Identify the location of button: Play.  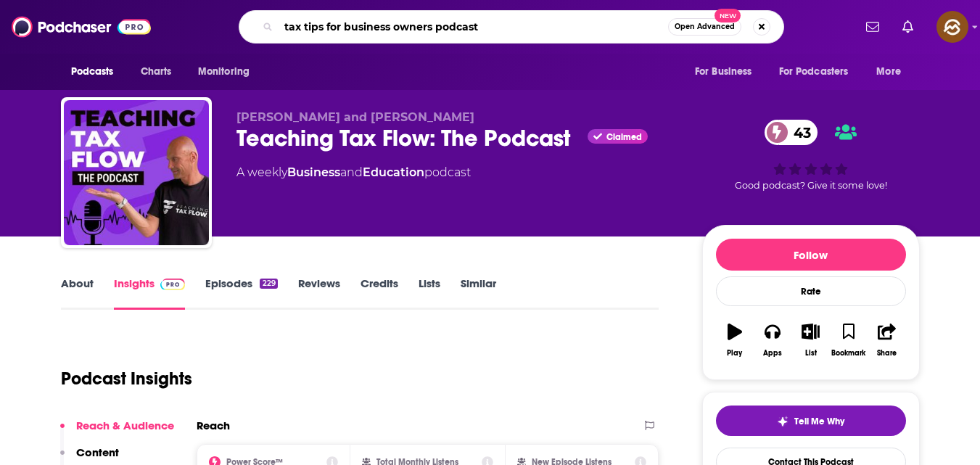
(735, 340).